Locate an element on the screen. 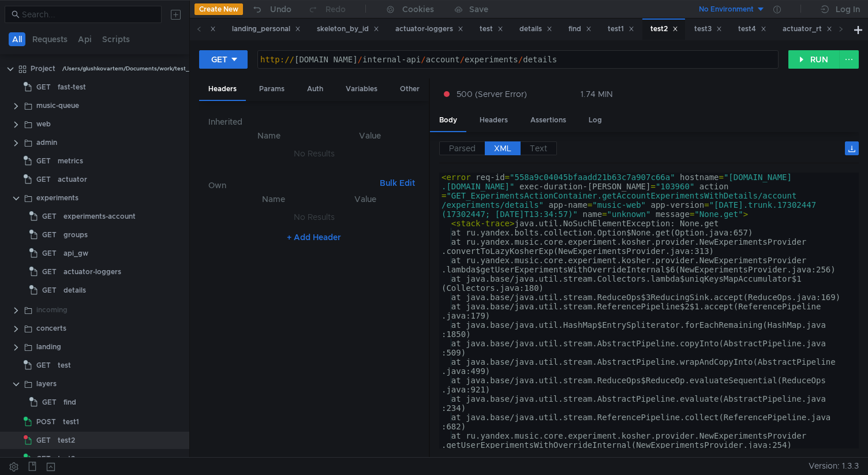 This screenshot has height=475, width=868. button: + Add Header is located at coordinates (314, 237).